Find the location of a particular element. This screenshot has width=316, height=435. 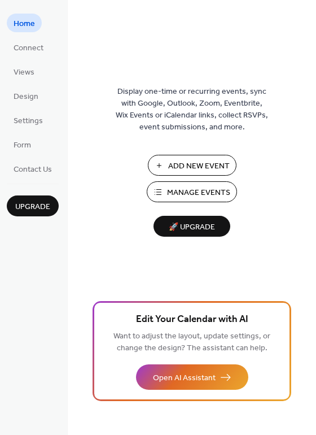

span: Want to adjust the layout, update settings, or change the design? The assistant can help. is located at coordinates (192, 342).